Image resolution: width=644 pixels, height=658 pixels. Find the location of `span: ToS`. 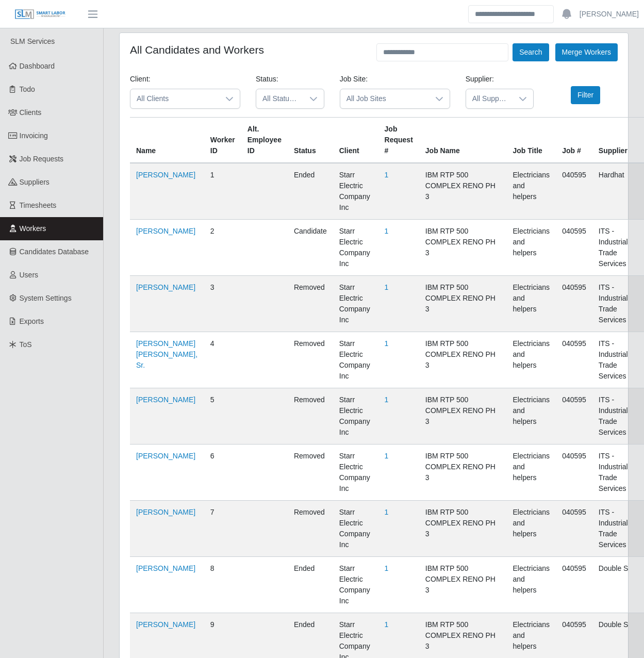

span: ToS is located at coordinates (25, 345).